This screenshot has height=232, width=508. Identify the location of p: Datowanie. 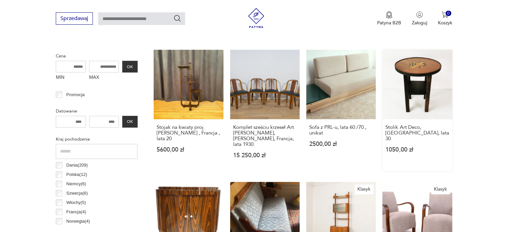
(97, 111).